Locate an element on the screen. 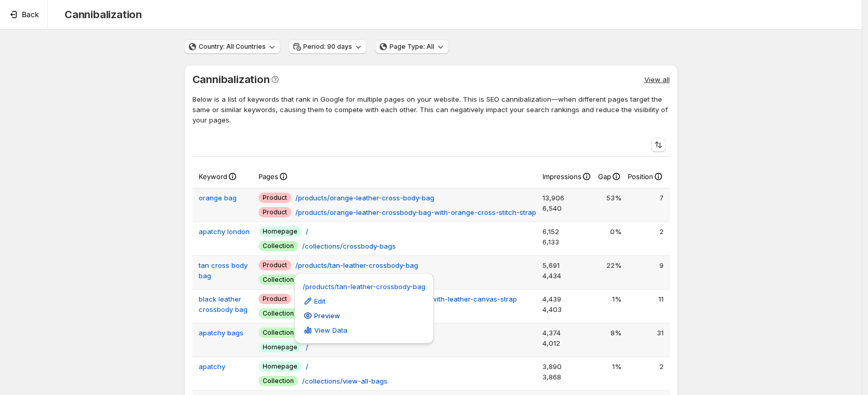 The width and height of the screenshot is (868, 395). span: 3,868 is located at coordinates (567, 377).